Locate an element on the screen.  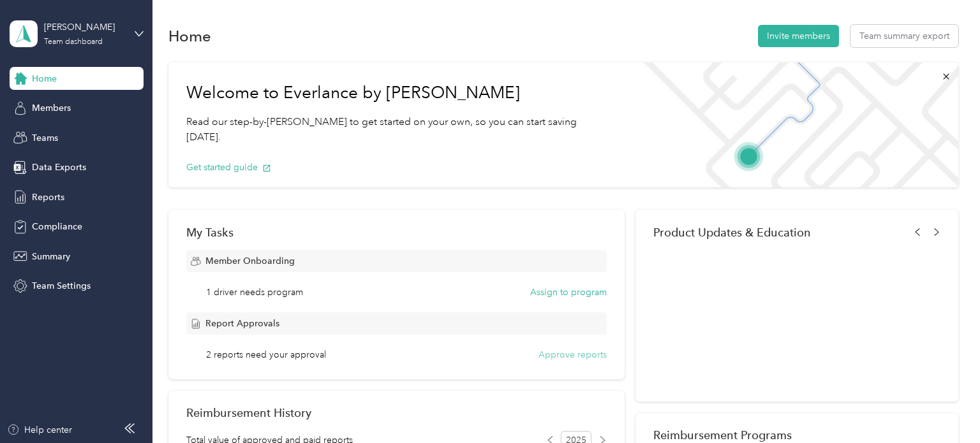
span: 2 reports need your approval is located at coordinates (266, 354).